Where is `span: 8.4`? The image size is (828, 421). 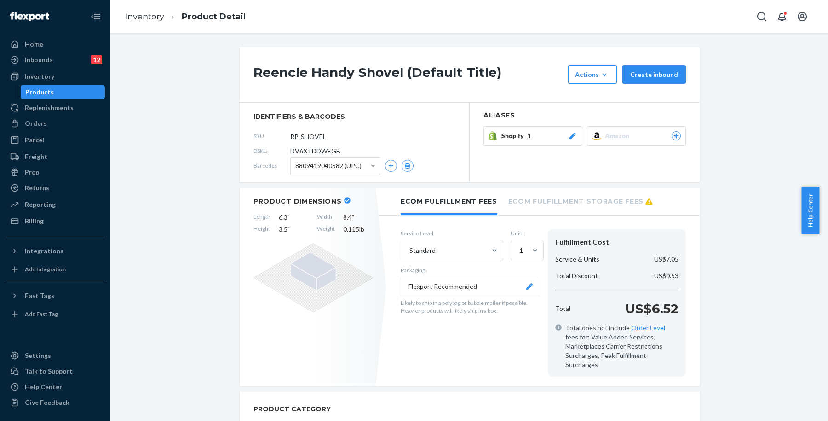 span: 8.4 is located at coordinates (358, 217).